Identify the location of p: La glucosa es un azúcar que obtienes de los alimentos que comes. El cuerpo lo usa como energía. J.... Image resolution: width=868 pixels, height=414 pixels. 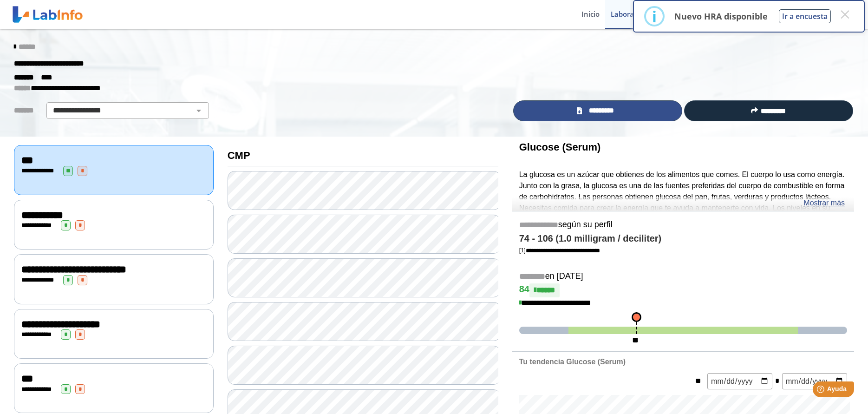
(683, 203).